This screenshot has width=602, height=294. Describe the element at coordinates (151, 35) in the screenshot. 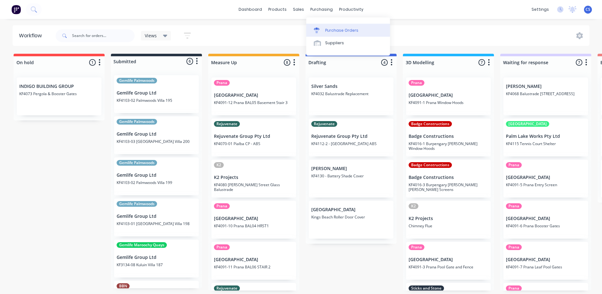

I see `span: Views` at that location.